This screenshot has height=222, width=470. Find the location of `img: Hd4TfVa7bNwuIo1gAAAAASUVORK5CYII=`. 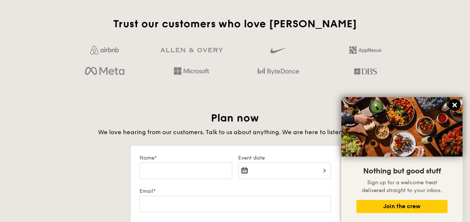

img: Hd4TfVa7bNwuIo1gAAAAASUVORK5CYII= is located at coordinates (192, 71).